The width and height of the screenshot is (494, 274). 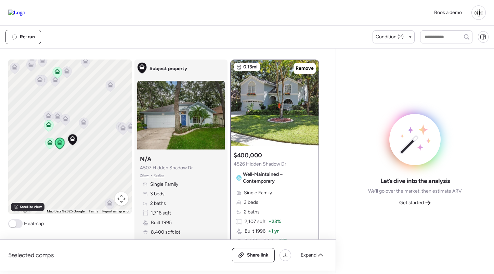 What do you see at coordinates (66, 211) in the screenshot?
I see `span: Map Data ©2025 Google` at bounding box center [66, 211].